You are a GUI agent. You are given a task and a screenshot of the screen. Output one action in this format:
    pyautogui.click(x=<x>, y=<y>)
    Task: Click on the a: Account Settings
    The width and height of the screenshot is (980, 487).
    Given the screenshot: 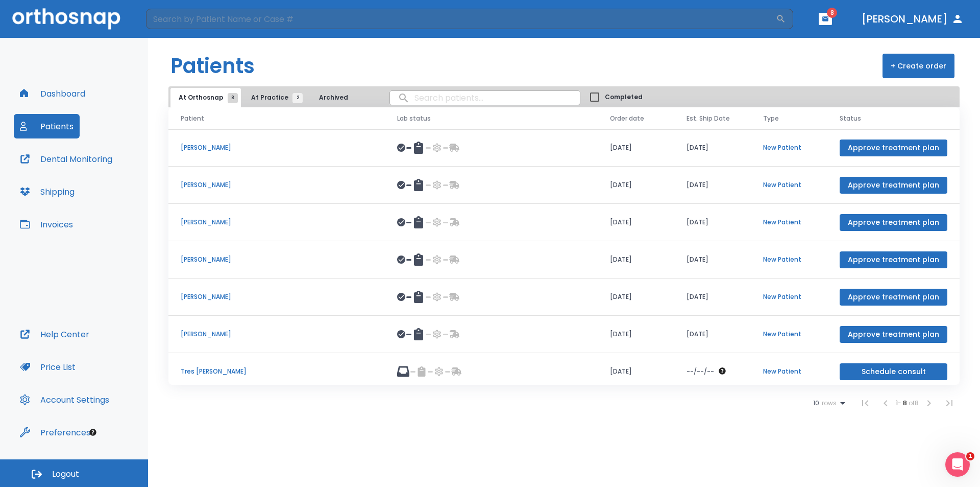 What is the action you would take?
    pyautogui.click(x=64, y=400)
    